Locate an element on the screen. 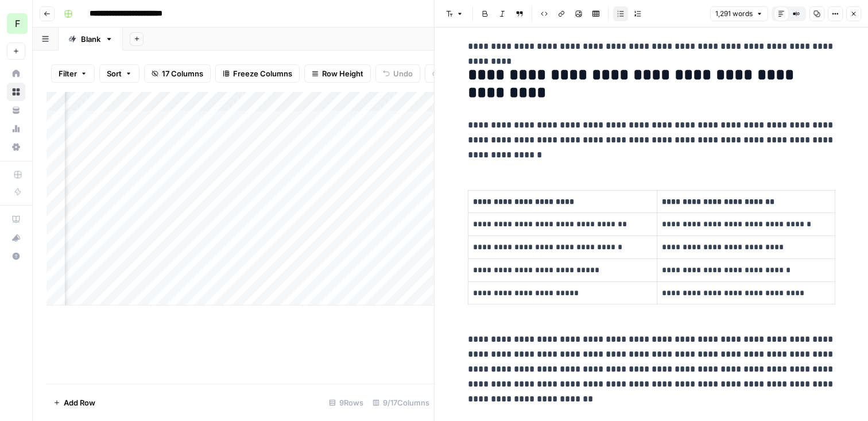 The height and width of the screenshot is (421, 868). span: Row Height is located at coordinates (343, 74).